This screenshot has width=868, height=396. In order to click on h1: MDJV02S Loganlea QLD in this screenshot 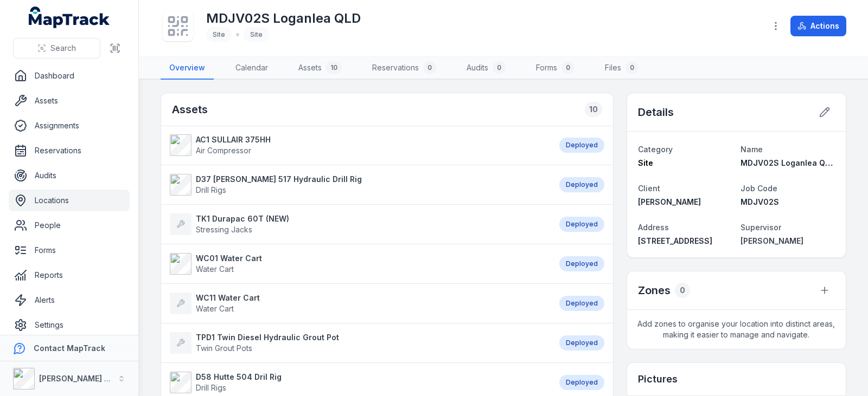, I will do `click(283, 19)`.